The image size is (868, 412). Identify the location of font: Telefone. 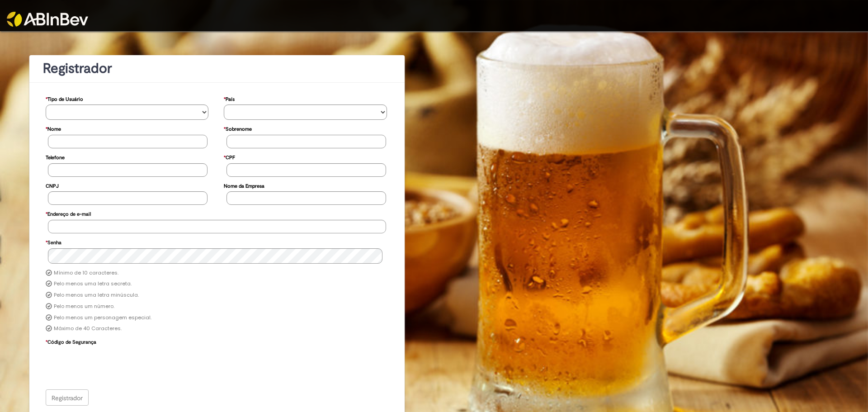
(55, 157).